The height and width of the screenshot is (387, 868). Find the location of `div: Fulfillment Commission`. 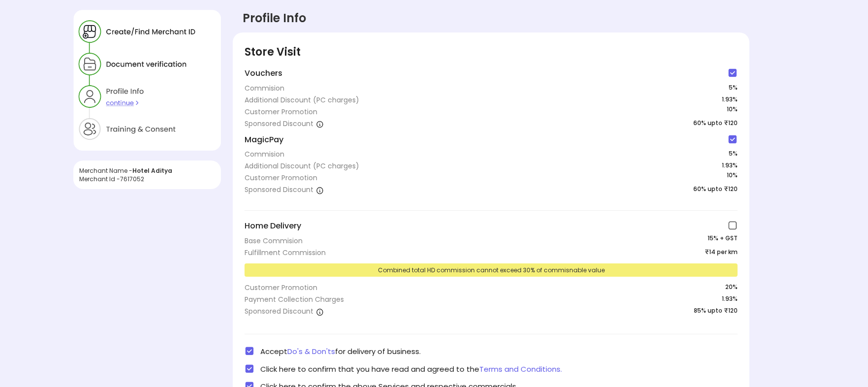

div: Fulfillment Commission is located at coordinates (285, 252).